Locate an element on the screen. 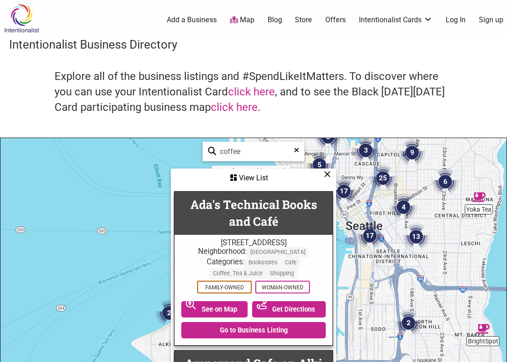  div: Neighborhood: is located at coordinates (253, 252).